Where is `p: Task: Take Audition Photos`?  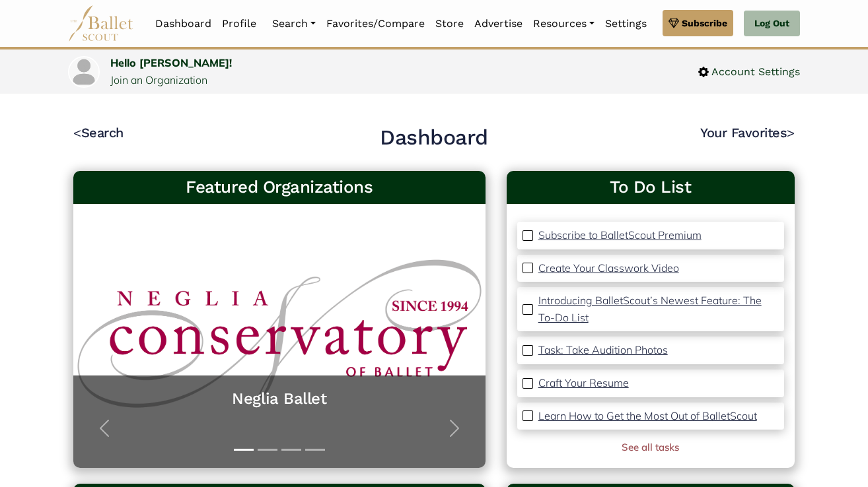 p: Task: Take Audition Photos is located at coordinates (603, 350).